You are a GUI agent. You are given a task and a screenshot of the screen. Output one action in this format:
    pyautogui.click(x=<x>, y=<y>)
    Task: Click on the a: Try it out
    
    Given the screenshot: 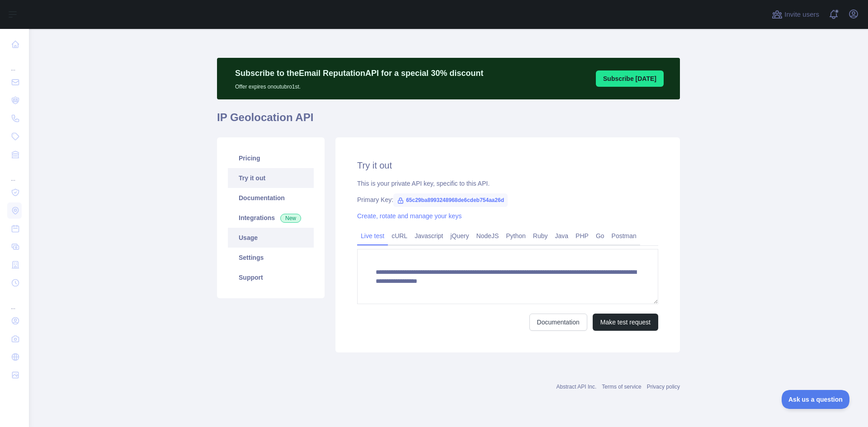 What is the action you would take?
    pyautogui.click(x=271, y=178)
    